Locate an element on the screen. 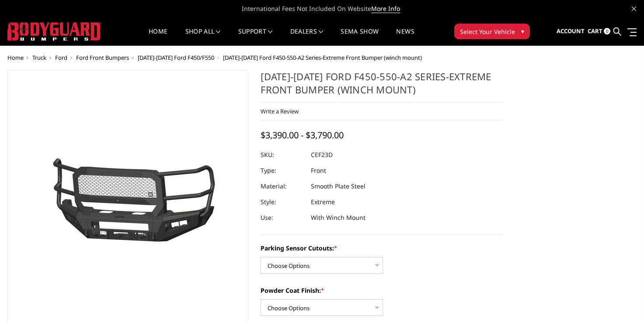 Image resolution: width=644 pixels, height=322 pixels. label: Powder Coat Finish: is located at coordinates (381, 290).